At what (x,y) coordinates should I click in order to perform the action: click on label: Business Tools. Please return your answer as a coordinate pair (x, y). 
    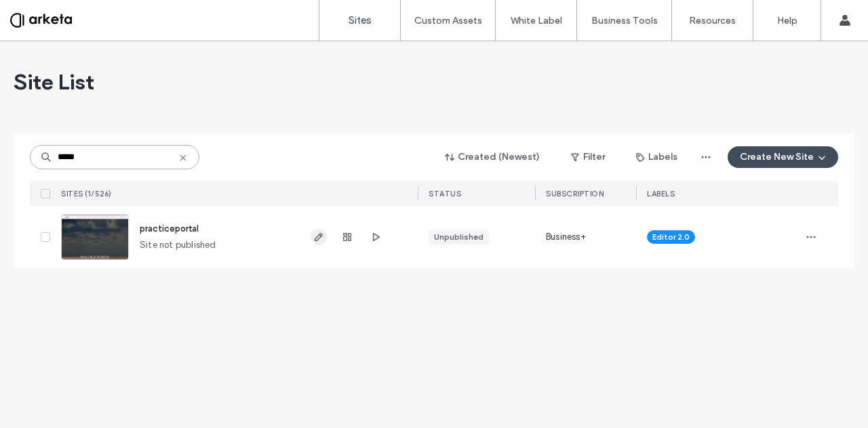
    Looking at the image, I should click on (624, 20).